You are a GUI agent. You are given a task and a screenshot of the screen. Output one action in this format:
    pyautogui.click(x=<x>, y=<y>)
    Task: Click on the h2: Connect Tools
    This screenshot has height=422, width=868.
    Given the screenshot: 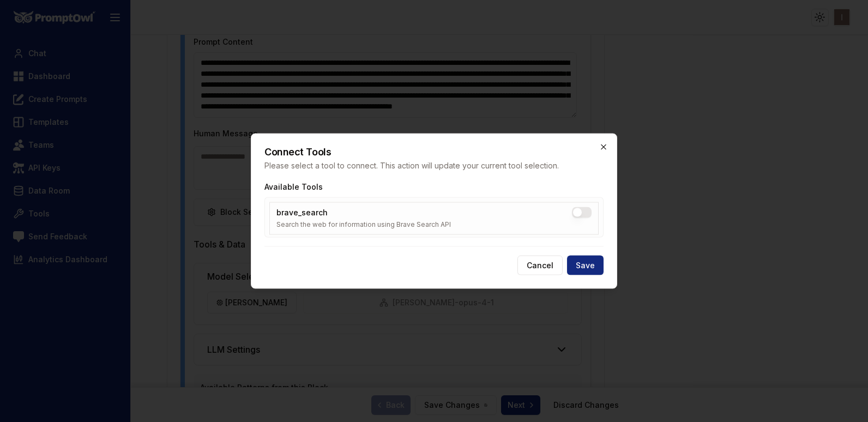 What is the action you would take?
    pyautogui.click(x=434, y=152)
    